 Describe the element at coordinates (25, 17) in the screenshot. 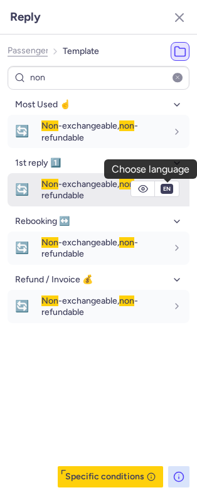

I see `h3: Reply` at that location.